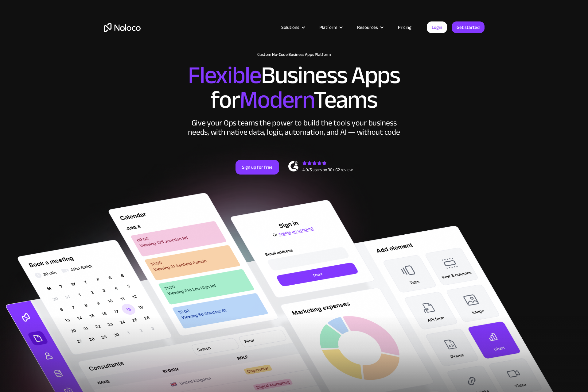 Image resolution: width=588 pixels, height=392 pixels. Describe the element at coordinates (224, 75) in the screenshot. I see `span: Flexible` at that location.